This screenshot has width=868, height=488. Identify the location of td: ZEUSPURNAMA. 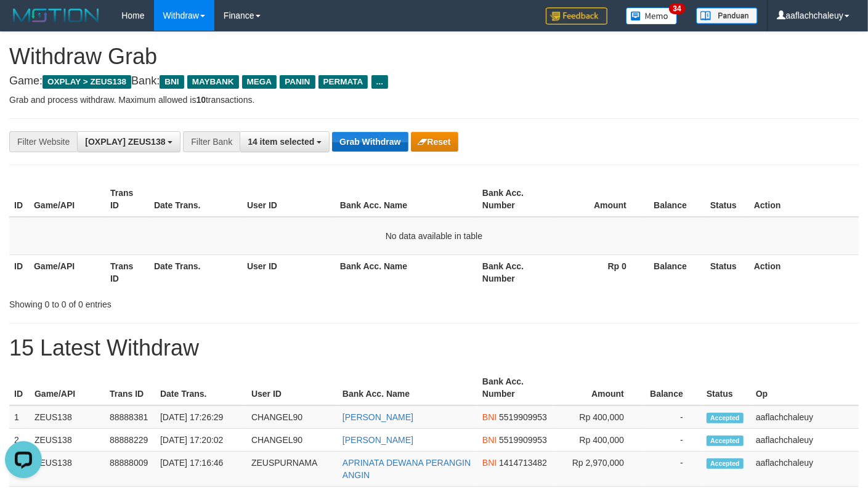
(292, 469).